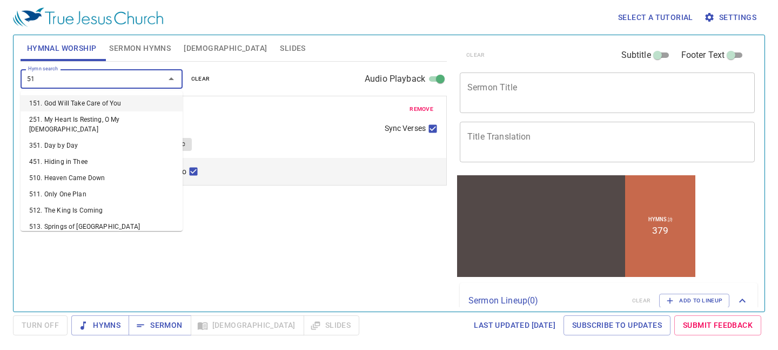 The height and width of the screenshot is (350, 778). I want to click on button: Close, so click(171, 79).